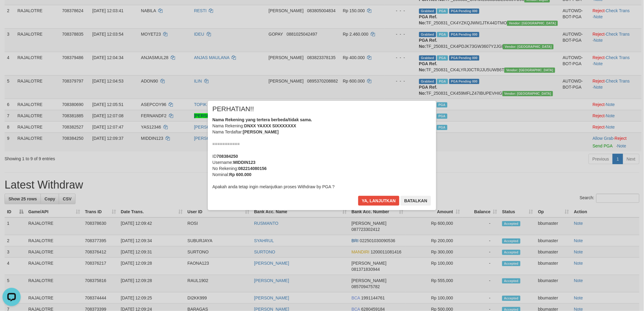 This screenshot has height=311, width=644. I want to click on b: DNXX YAXXX SIXXXXXXX, so click(270, 126).